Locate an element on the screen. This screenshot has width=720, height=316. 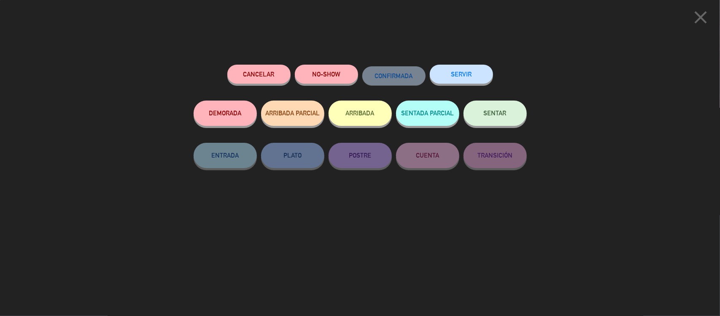
button: CONFIRMADA is located at coordinates (394, 76).